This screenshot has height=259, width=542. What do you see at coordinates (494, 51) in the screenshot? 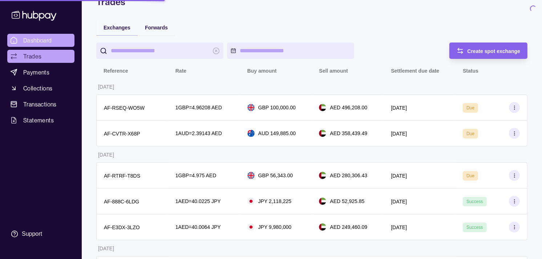
I see `span: Create spot exchange` at bounding box center [494, 51].